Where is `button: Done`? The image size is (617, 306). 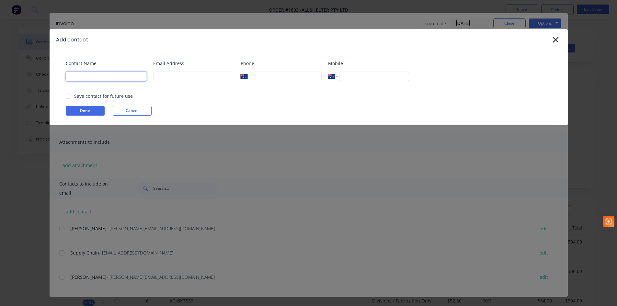 button: Done is located at coordinates (85, 111).